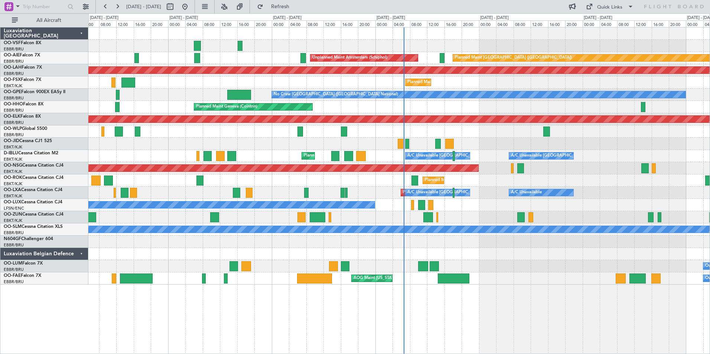  What do you see at coordinates (12, 190) in the screenshot?
I see `span: OO-LXA` at bounding box center [12, 190].